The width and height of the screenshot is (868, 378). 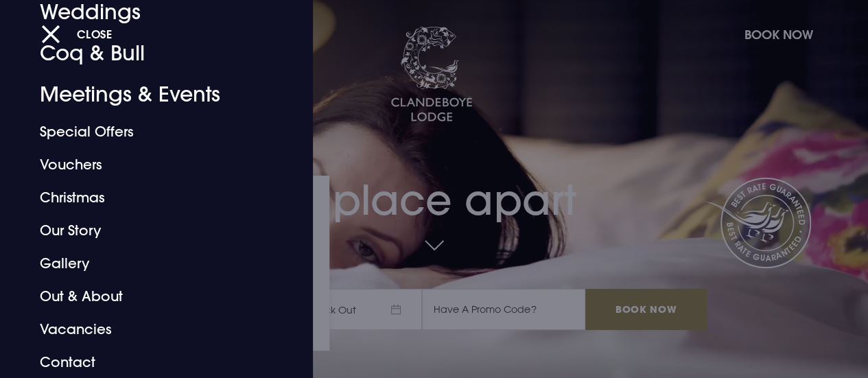 I want to click on a: Out & About, so click(x=147, y=296).